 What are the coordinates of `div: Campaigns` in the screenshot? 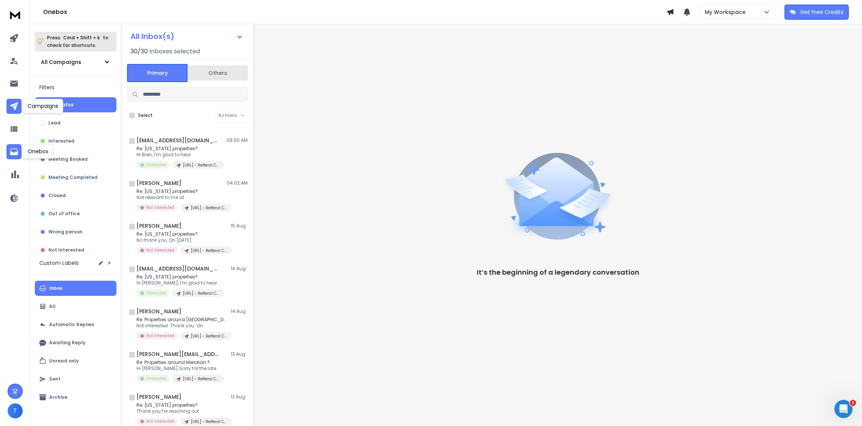 It's located at (43, 106).